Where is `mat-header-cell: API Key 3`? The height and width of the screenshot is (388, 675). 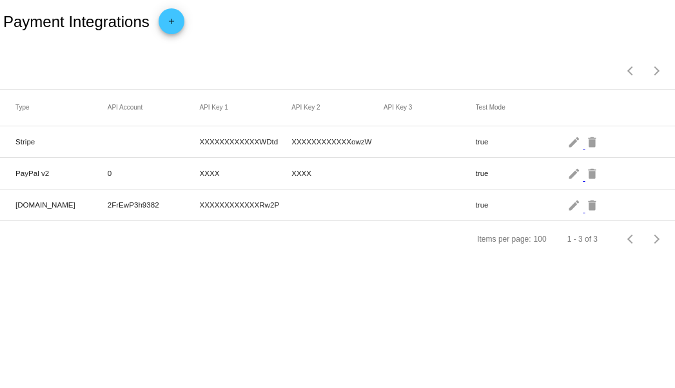 mat-header-cell: API Key 3 is located at coordinates (429, 107).